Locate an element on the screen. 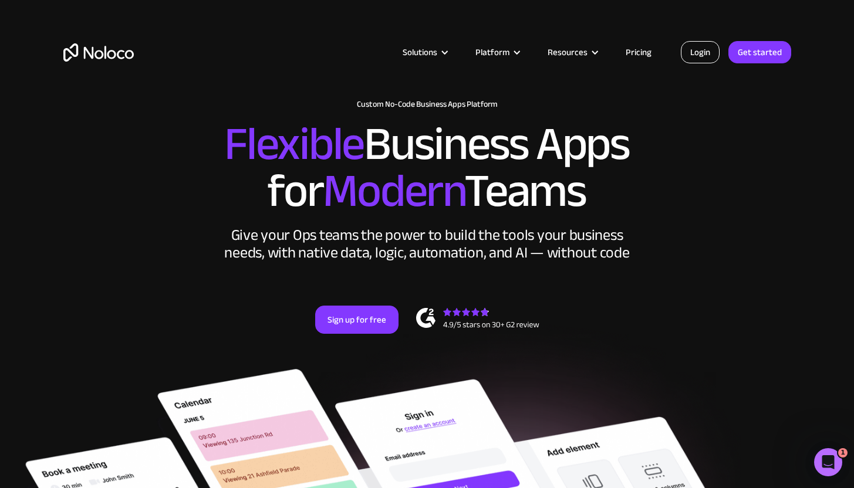  a: Sign up for free is located at coordinates (357, 320).